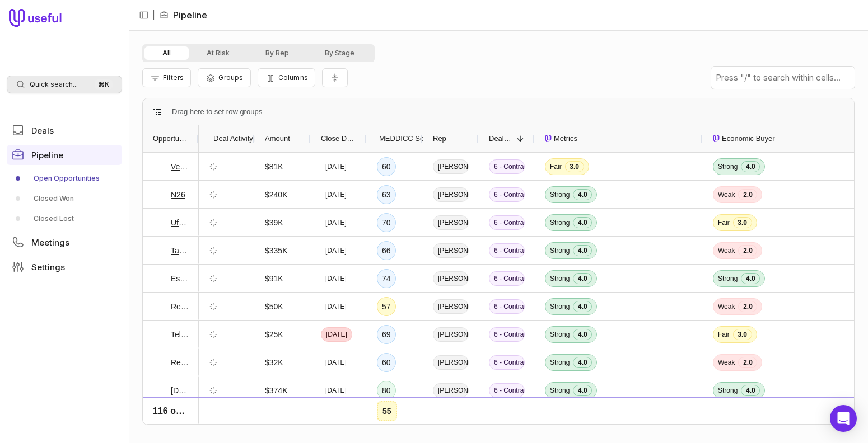 The height and width of the screenshot is (443, 868). I want to click on span: $50K, so click(273, 307).